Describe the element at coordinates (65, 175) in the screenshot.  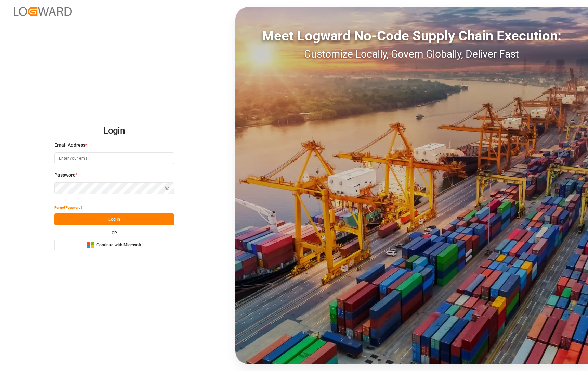
I see `span: Password` at that location.